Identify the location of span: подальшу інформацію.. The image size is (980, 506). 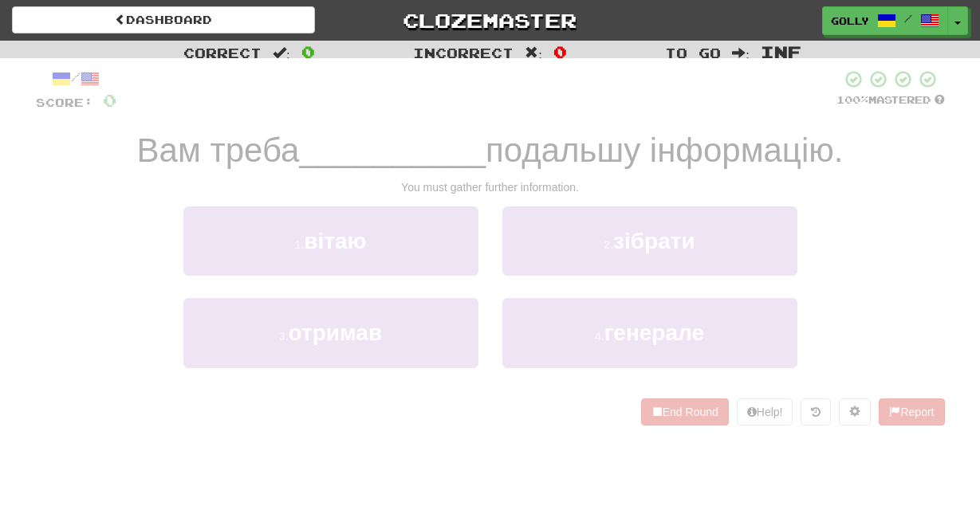
(664, 150).